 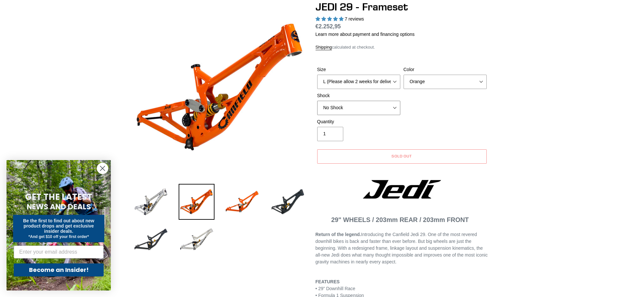 I want to click on span: *And get $10 off your first order*, so click(x=58, y=237).